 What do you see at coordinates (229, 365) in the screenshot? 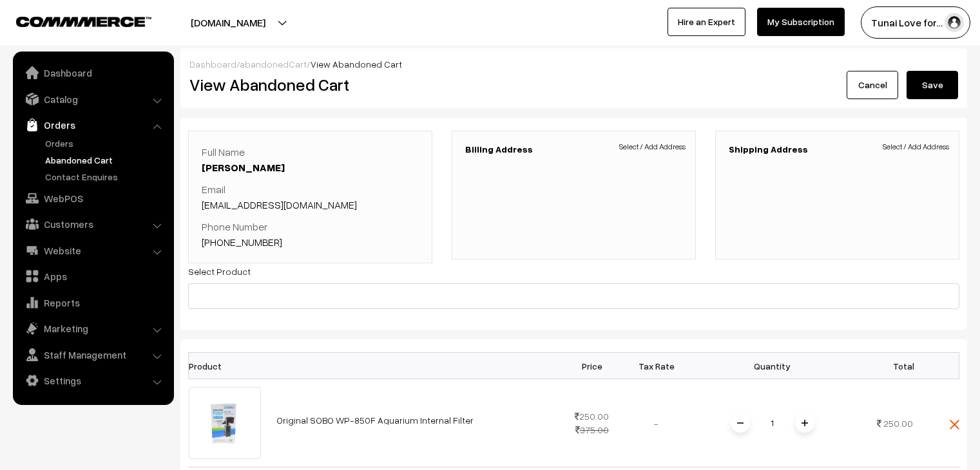
I see `th: Product` at bounding box center [229, 365].